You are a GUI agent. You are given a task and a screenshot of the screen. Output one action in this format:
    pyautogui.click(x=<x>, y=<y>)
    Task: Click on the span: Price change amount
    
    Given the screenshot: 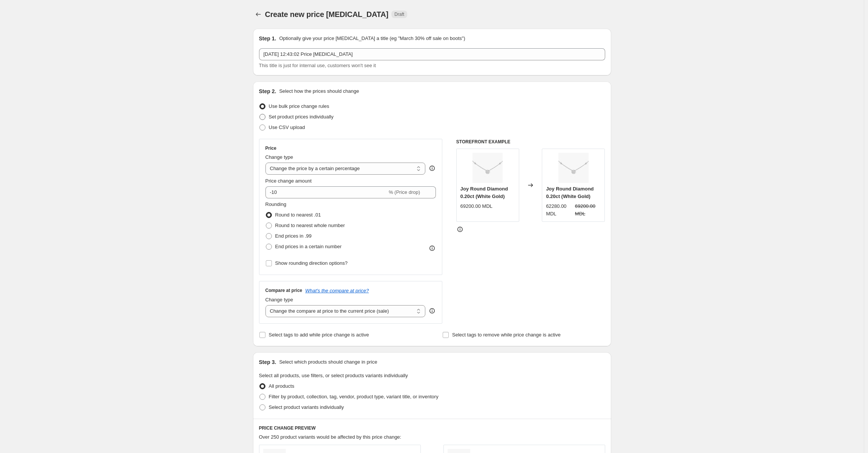 What is the action you would take?
    pyautogui.click(x=289, y=181)
    